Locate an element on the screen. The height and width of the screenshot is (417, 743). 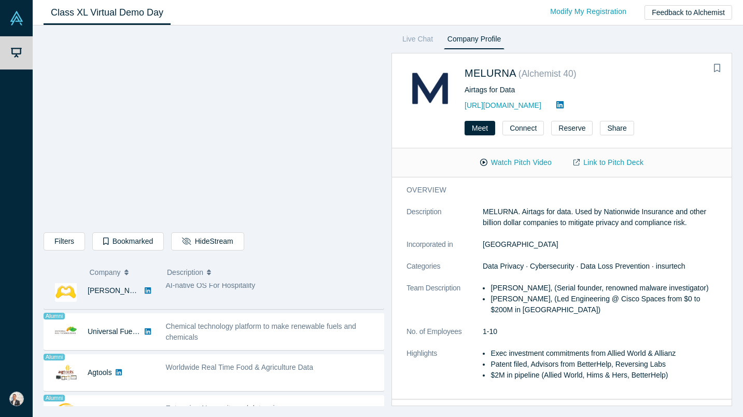
dt: Categories is located at coordinates (444, 272).